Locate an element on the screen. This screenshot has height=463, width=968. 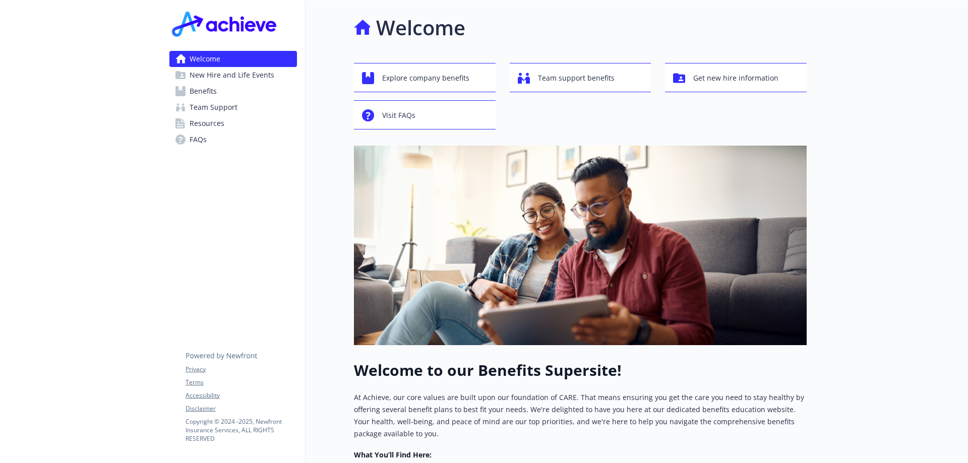
p: At Achieve, our core values are built upon our foundation of CARE. That means ensuring you get th... is located at coordinates (580, 416).